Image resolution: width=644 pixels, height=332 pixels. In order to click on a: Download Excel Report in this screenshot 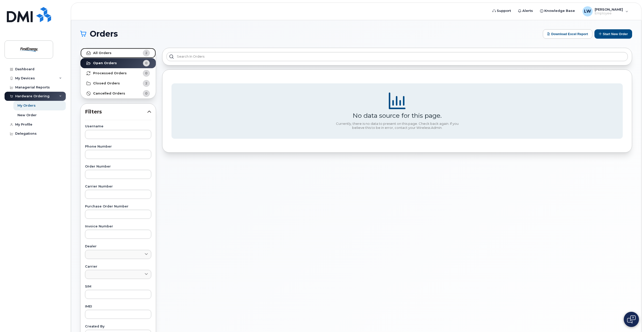, I will do `click(568, 34)`.